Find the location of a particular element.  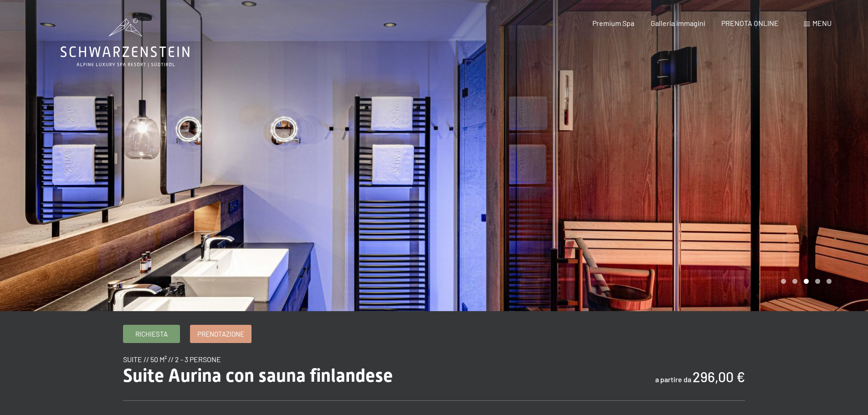

span: Menu is located at coordinates (822, 23).